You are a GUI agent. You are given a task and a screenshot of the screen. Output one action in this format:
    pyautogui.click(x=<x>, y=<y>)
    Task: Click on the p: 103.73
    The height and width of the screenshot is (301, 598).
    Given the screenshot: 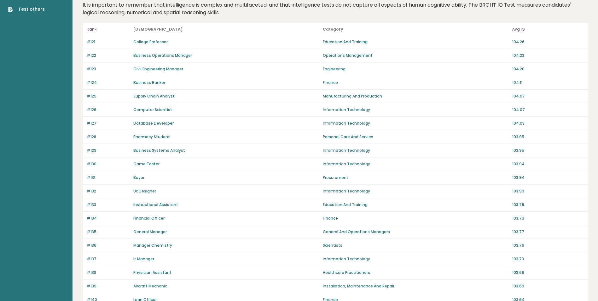 What is the action you would take?
    pyautogui.click(x=548, y=259)
    